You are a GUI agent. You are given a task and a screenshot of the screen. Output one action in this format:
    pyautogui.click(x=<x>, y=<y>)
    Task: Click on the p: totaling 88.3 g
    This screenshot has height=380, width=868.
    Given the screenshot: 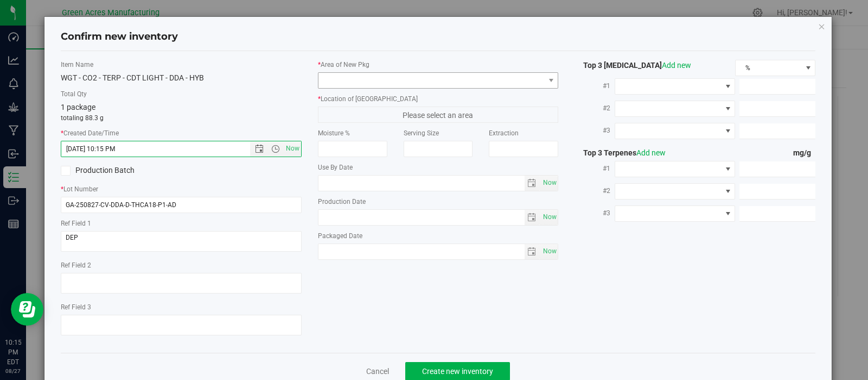 What is the action you would take?
    pyautogui.click(x=182, y=118)
    